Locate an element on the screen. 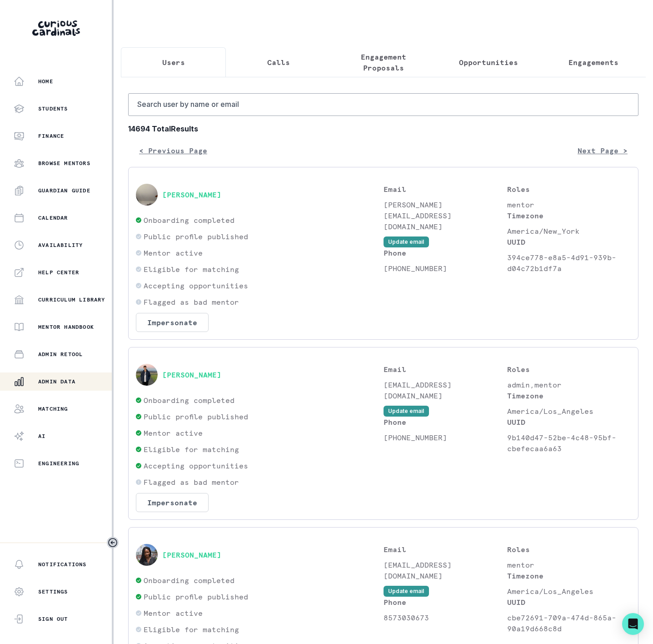 The image size is (653, 644). p: Home is located at coordinates (45, 81).